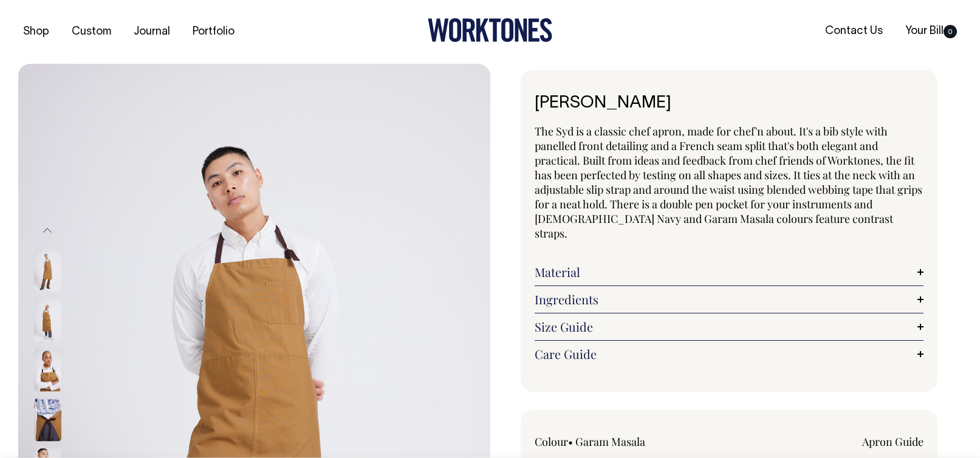  What do you see at coordinates (930, 31) in the screenshot?
I see `a: Your Bill0` at bounding box center [930, 31].